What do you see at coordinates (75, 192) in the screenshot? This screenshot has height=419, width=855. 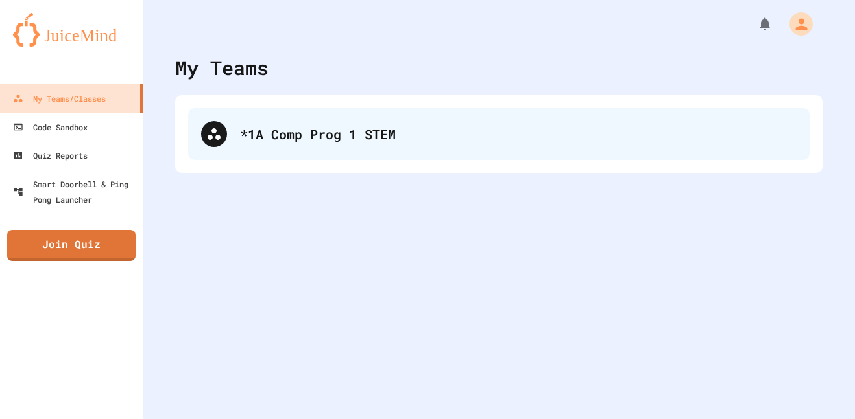 I see `div: Smart Doorbell & Ping Pong Launcher` at bounding box center [75, 192].